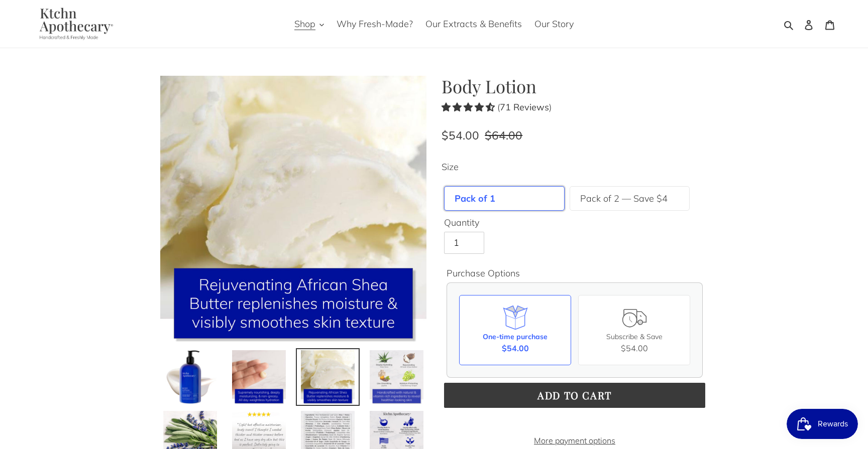  I want to click on button: Shop, so click(309, 23).